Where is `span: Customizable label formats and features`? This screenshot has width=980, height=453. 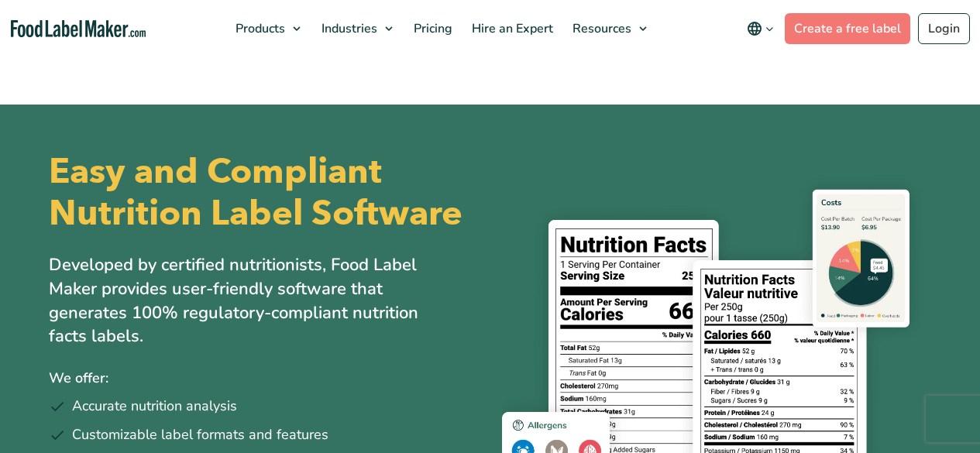
span: Customizable label formats and features is located at coordinates (200, 434).